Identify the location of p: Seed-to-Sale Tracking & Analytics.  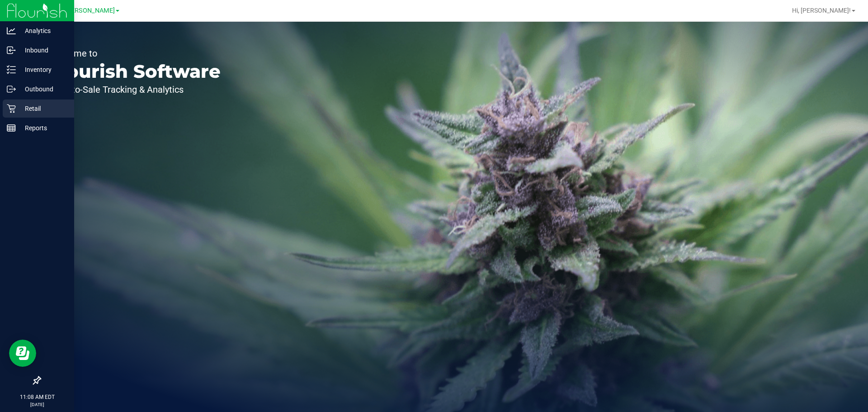
(135, 89).